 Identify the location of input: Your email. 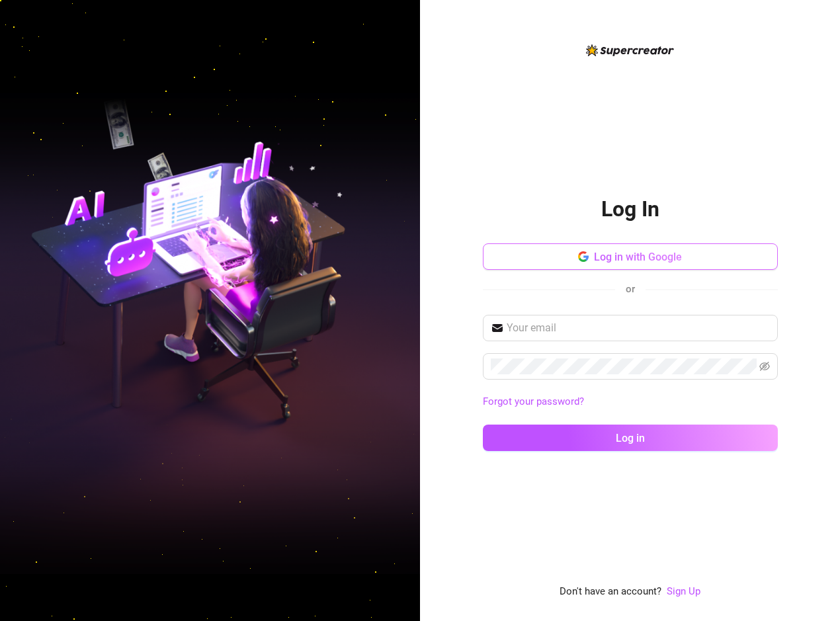
(638, 328).